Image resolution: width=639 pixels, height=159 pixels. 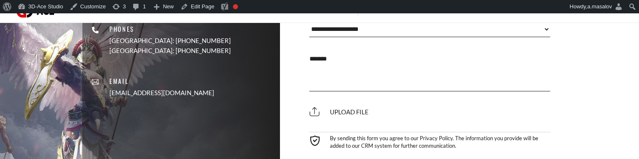 What do you see at coordinates (170, 29) in the screenshot?
I see `p: Phones` at bounding box center [170, 29].